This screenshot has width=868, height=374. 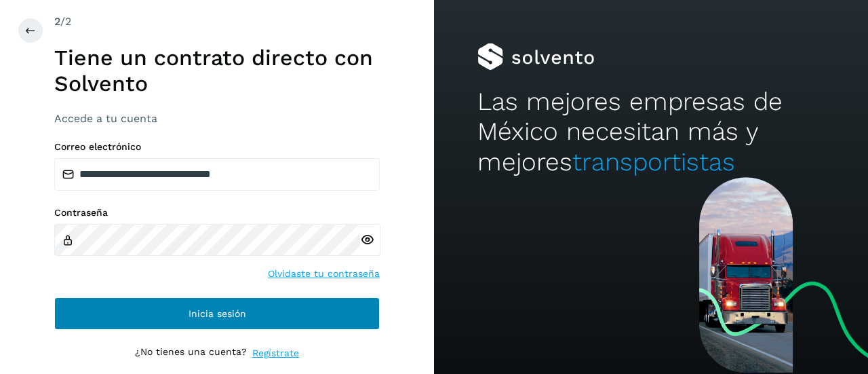 What do you see at coordinates (217, 212) in the screenshot?
I see `label: Contraseña` at bounding box center [217, 212].